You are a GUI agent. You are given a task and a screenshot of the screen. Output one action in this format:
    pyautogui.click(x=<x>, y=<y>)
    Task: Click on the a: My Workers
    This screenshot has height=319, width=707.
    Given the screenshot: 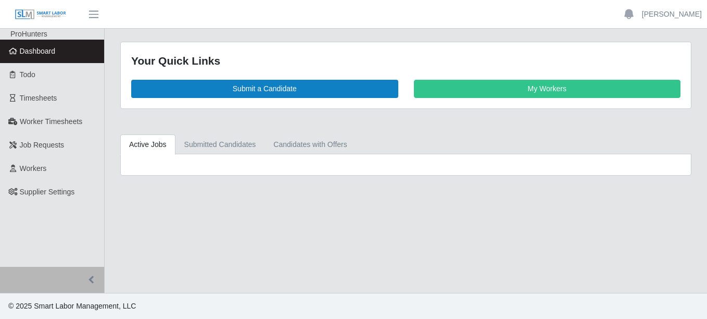 What is the action you would take?
    pyautogui.click(x=547, y=88)
    